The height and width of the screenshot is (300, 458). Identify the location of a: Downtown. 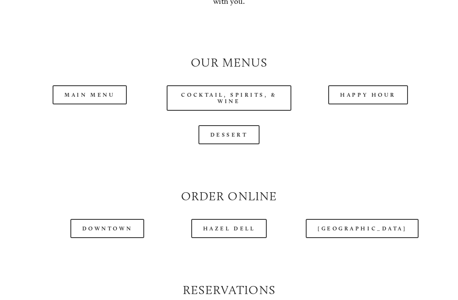
(107, 228).